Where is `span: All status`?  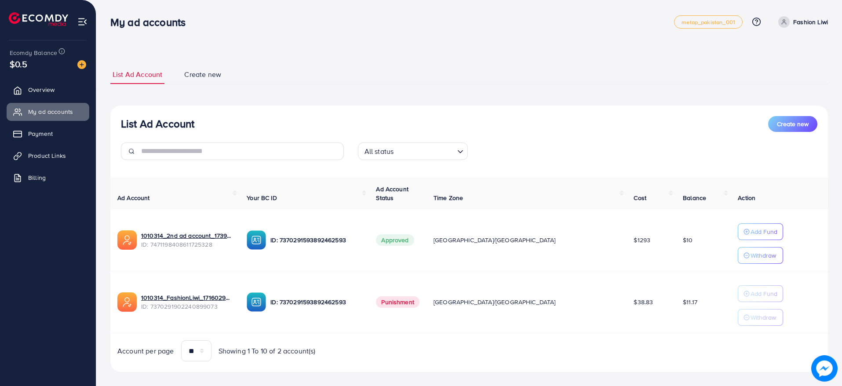
span: All status is located at coordinates (379, 151).